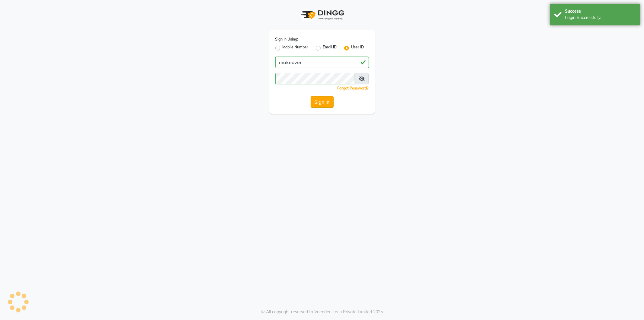 The image size is (644, 320). Describe the element at coordinates (296, 48) in the screenshot. I see `label: Mobile Number` at that location.